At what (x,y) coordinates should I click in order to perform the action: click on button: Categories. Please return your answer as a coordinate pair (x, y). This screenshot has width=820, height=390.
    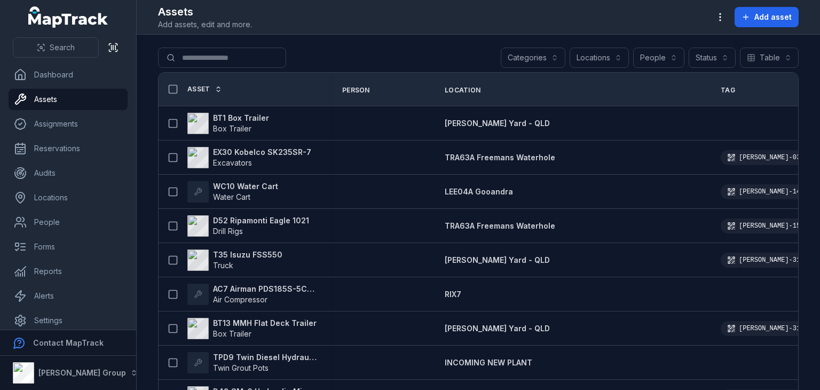
    Looking at the image, I should click on (533, 58).